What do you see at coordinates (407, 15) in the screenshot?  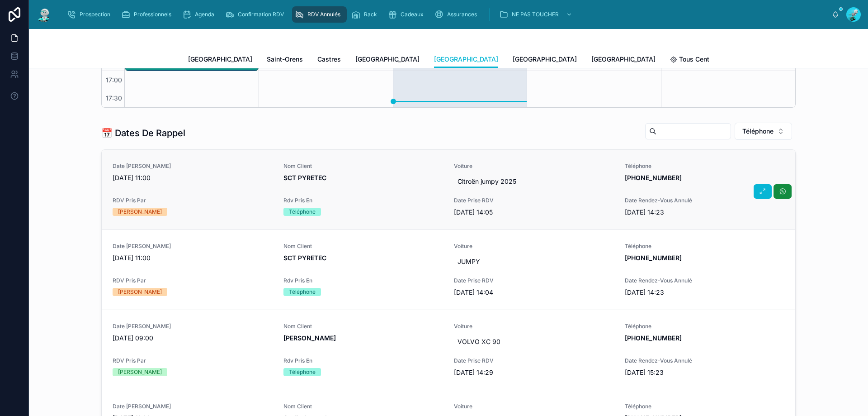 I see `a: Cadeaux` at bounding box center [407, 15].